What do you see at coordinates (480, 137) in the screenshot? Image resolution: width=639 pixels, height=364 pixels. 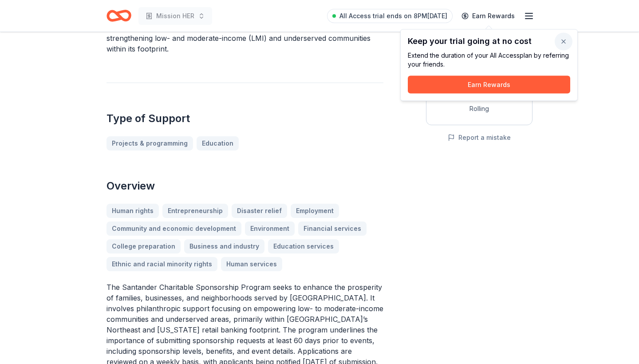 I see `button: Report a mistake` at bounding box center [480, 137].